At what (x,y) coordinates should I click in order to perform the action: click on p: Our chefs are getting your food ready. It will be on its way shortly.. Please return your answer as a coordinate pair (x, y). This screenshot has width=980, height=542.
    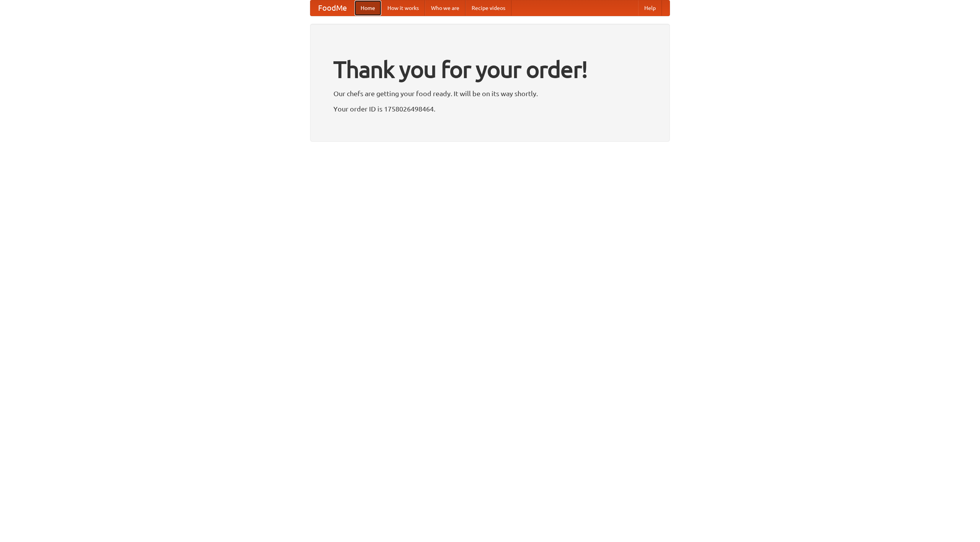
    Looking at the image, I should click on (490, 93).